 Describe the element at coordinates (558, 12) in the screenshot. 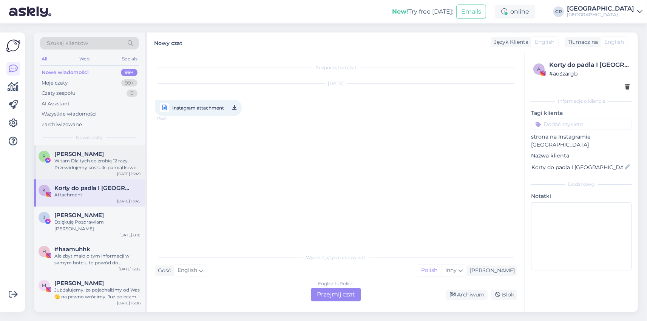

I see `div: CR` at that location.